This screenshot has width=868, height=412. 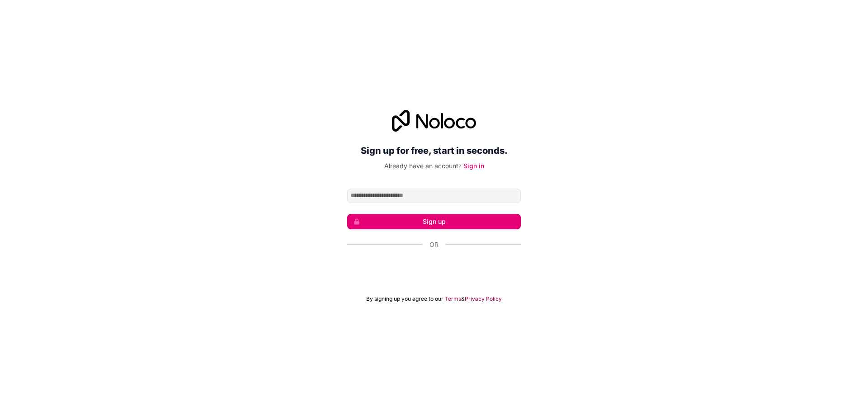 What do you see at coordinates (453, 299) in the screenshot?
I see `a: Terms` at bounding box center [453, 299].